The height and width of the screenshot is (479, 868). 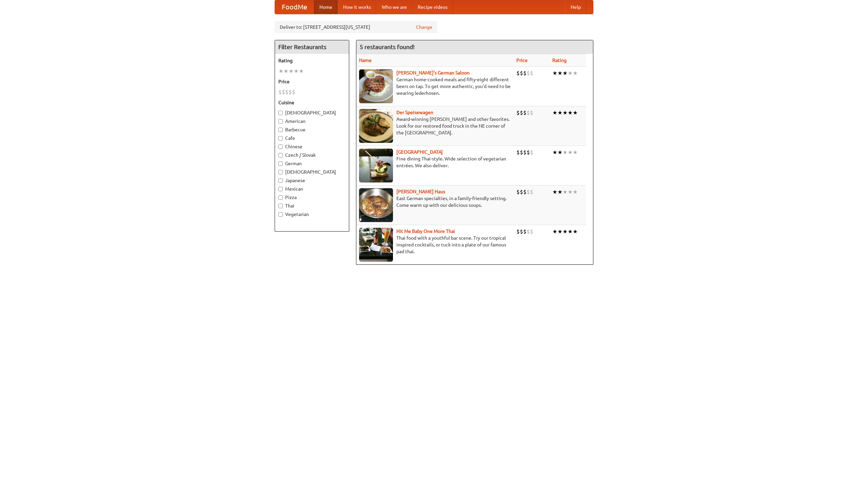 I want to click on ng-pluralize: 5 restaurants found!, so click(x=387, y=47).